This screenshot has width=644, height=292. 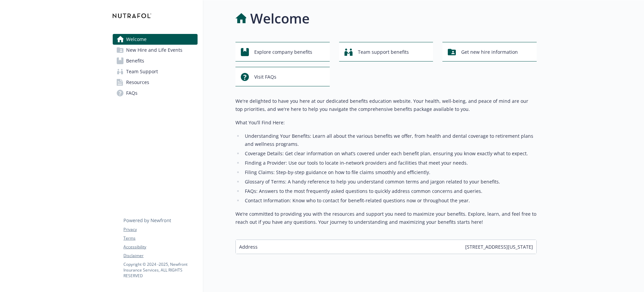 What do you see at coordinates (155, 39) in the screenshot?
I see `a: Welcome` at bounding box center [155, 39].